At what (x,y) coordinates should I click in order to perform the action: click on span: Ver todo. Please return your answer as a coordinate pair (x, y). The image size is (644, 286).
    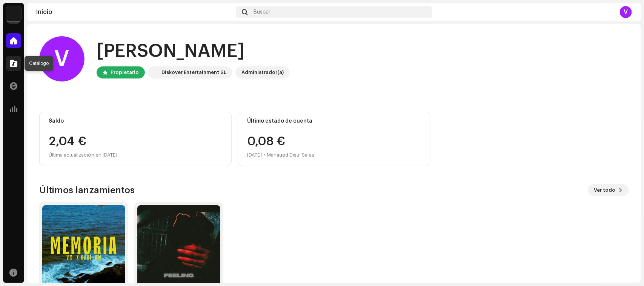
    Looking at the image, I should click on (604, 191).